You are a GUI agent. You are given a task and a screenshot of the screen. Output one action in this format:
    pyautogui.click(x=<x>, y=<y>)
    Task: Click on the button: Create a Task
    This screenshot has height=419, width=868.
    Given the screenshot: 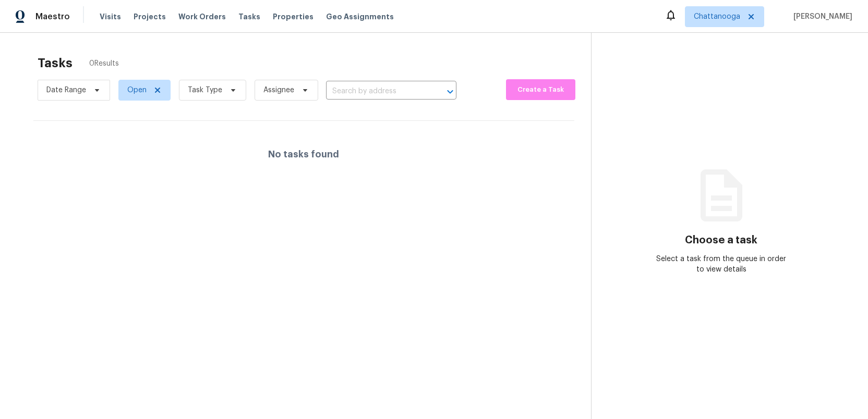 What is the action you would take?
    pyautogui.click(x=540, y=90)
    